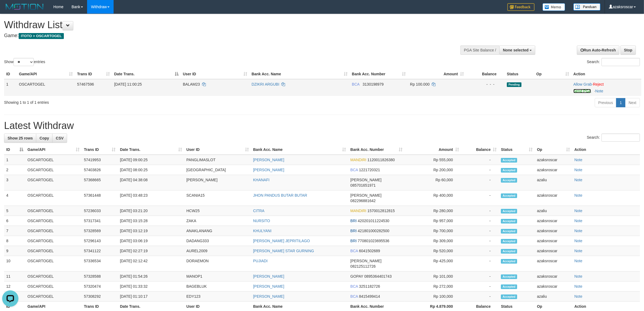  Describe the element at coordinates (262, 220) in the screenshot. I see `a: NURSITO` at that location.